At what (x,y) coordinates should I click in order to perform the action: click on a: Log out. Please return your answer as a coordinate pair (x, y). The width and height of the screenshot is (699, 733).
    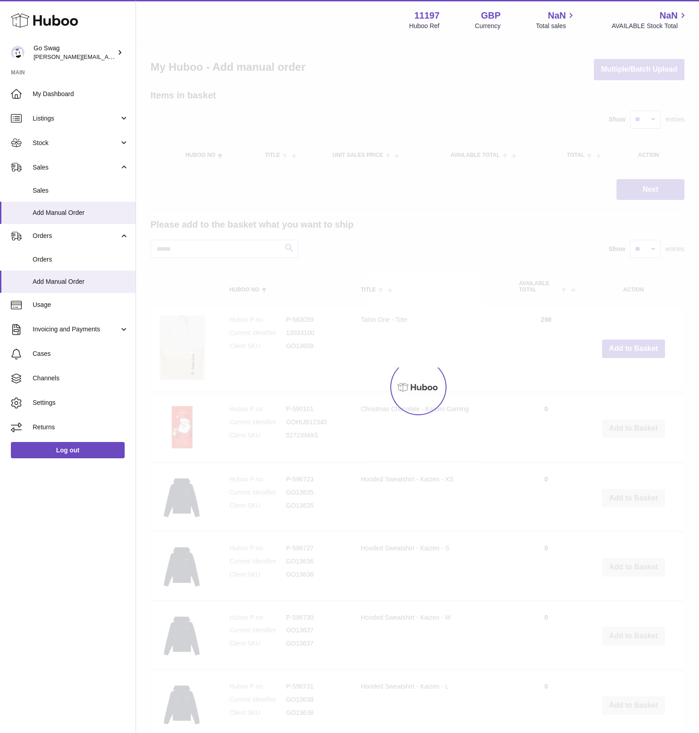
    Looking at the image, I should click on (68, 450).